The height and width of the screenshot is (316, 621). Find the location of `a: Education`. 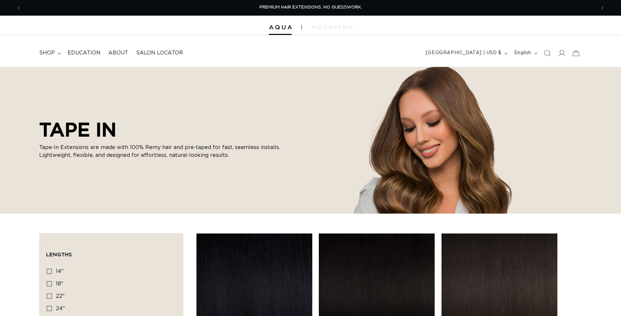

a: Education is located at coordinates (84, 53).